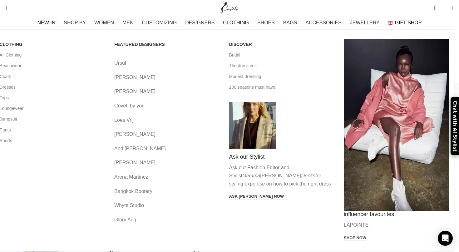 Image resolution: width=459 pixels, height=252 pixels. What do you see at coordinates (128, 22) in the screenshot?
I see `span: MEN` at bounding box center [128, 22].